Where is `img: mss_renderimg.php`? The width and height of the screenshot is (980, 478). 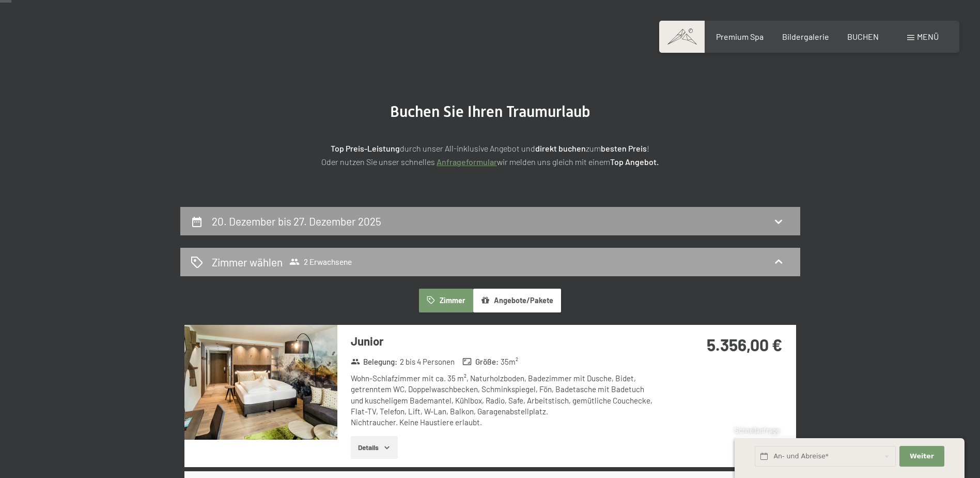 img: mss_renderimg.php is located at coordinates (261, 382).